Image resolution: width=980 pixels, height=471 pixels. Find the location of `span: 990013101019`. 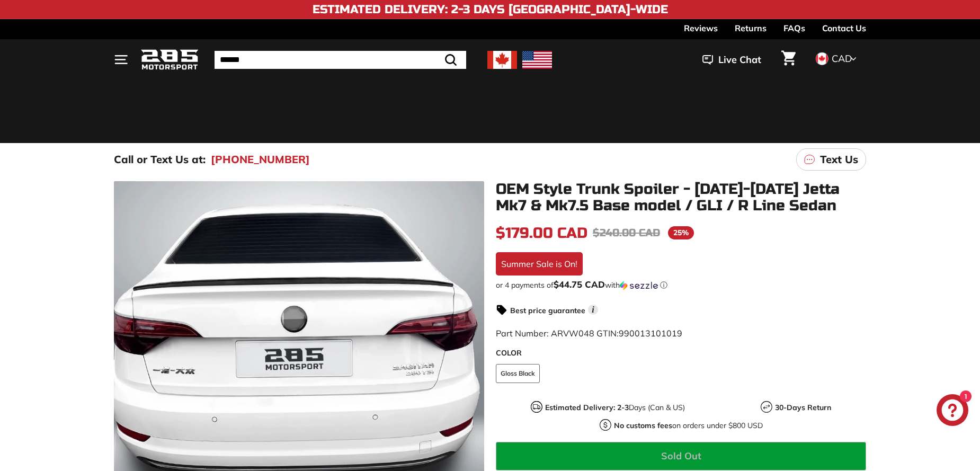

span: 990013101019 is located at coordinates (650, 333).